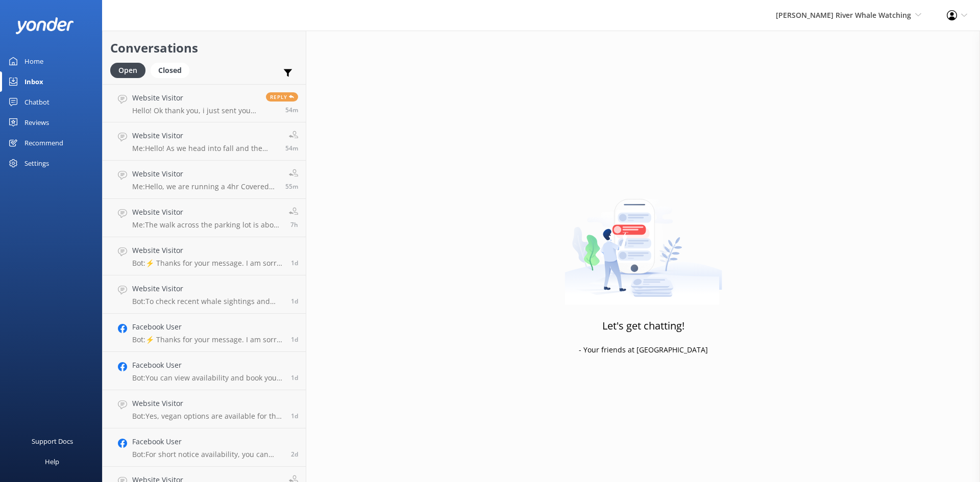 The height and width of the screenshot is (482, 980). I want to click on span: Sep 30 2025 02:59pm (UTC -07:00) America/Tijuana, so click(291, 186).